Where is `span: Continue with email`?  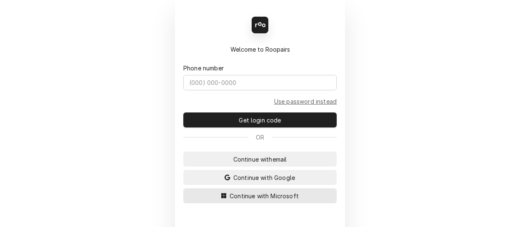 span: Continue with email is located at coordinates (260, 159).